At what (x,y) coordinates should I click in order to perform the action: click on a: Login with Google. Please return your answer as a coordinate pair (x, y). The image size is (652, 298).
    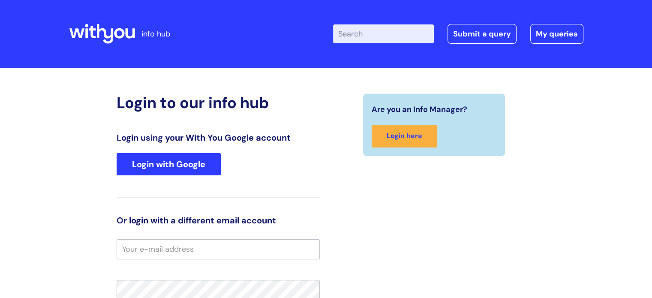
    Looking at the image, I should click on (169, 164).